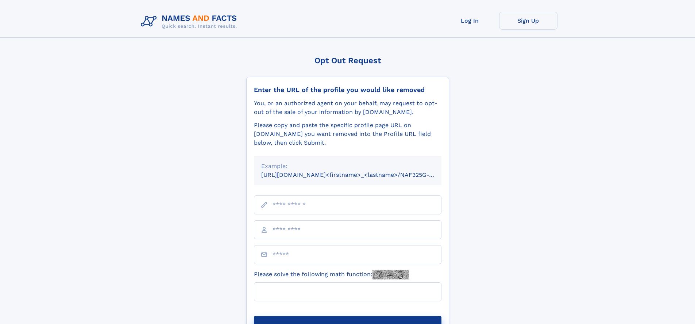  Describe the element at coordinates (331, 274) in the screenshot. I see `label: Please solve the following math function:` at that location.